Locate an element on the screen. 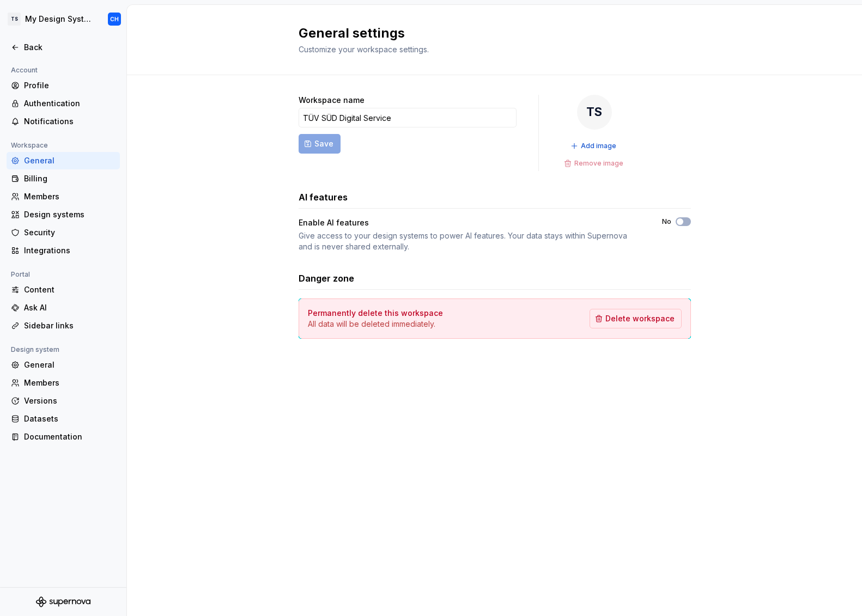 Image resolution: width=862 pixels, height=616 pixels. a: Notifications is located at coordinates (63, 121).